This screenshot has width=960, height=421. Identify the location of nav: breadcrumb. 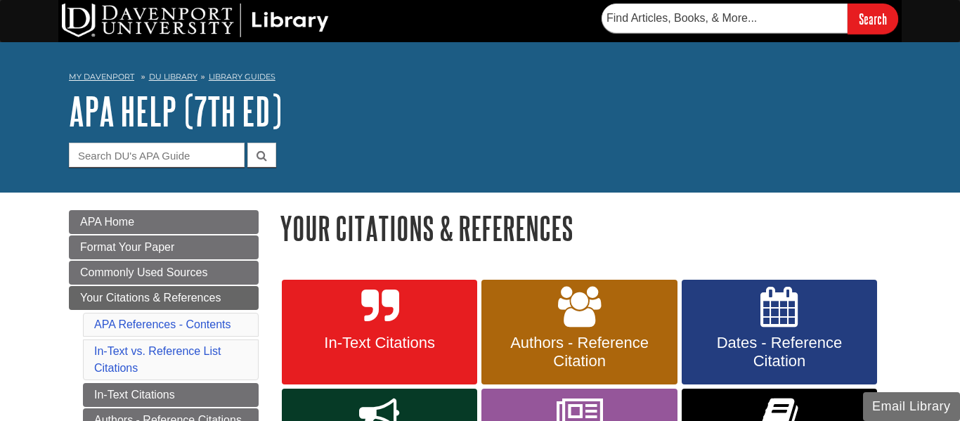
(480, 79).